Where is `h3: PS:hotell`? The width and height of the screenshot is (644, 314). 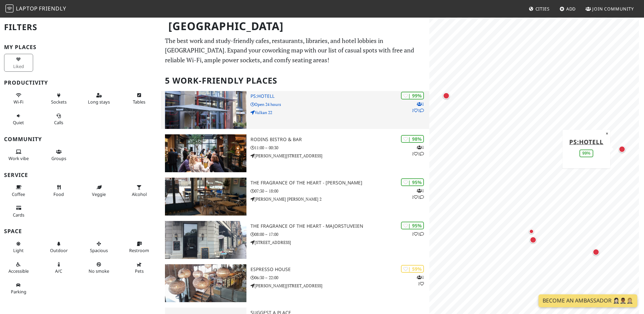
h3: PS:hotell is located at coordinates (340, 96).